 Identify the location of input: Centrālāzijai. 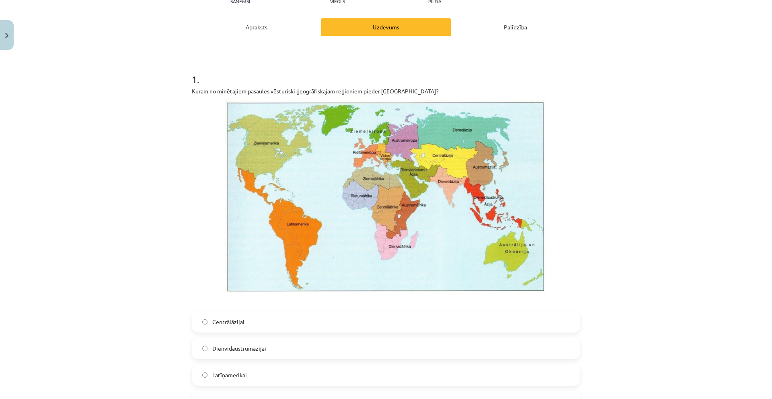
(205, 321).